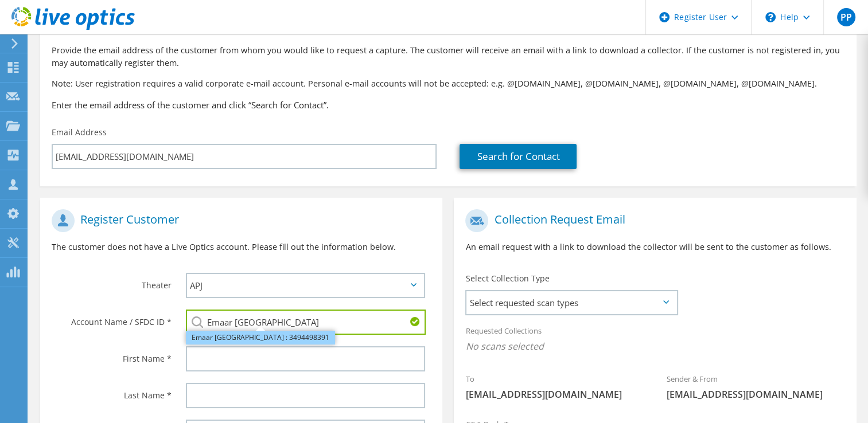  What do you see at coordinates (112, 282) in the screenshot?
I see `label: Theater` at bounding box center [112, 282].